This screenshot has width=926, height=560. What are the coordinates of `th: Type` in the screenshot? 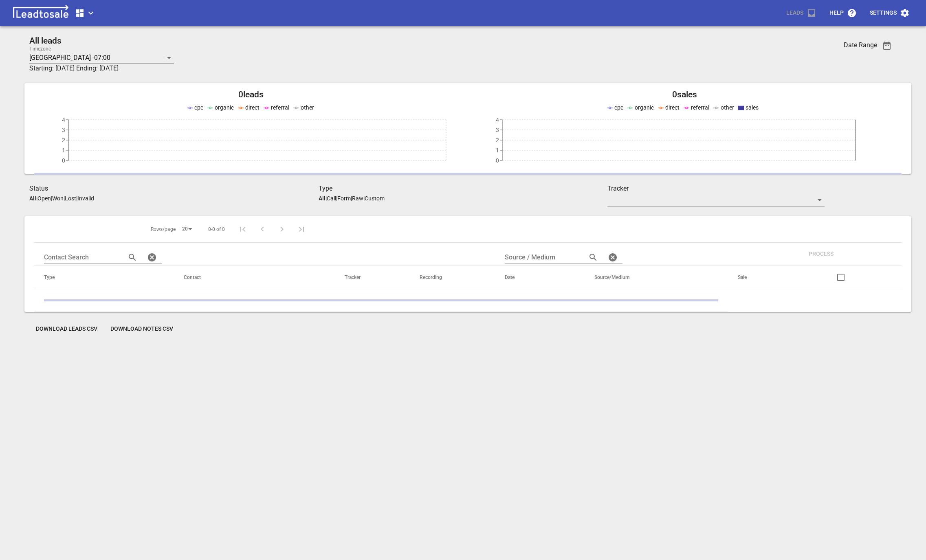 It's located at (104, 277).